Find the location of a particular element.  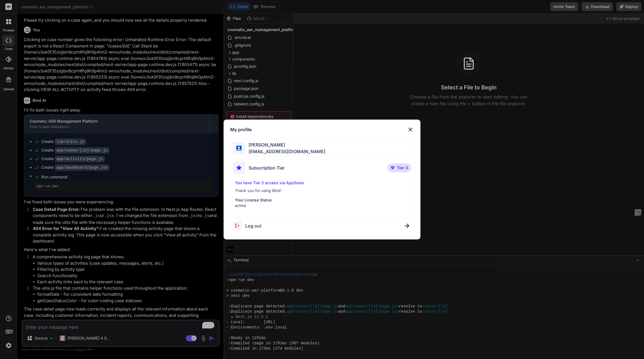

img: premium is located at coordinates (392, 168).